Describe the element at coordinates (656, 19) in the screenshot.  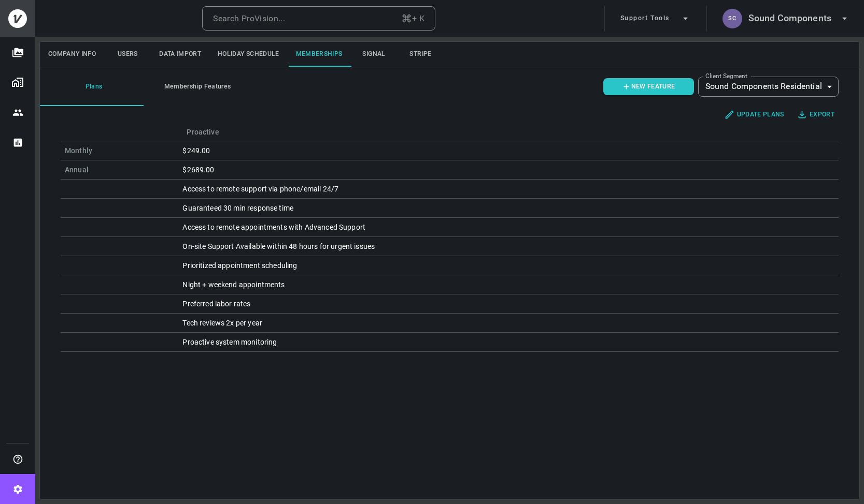
I see `button: Support Tools` at that location.